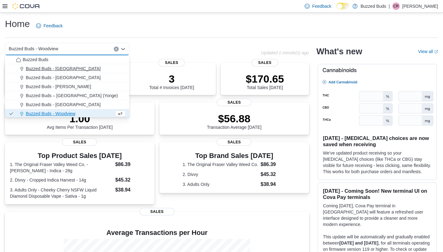  Describe the element at coordinates (17, 24) in the screenshot. I see `h1: Home` at that location.